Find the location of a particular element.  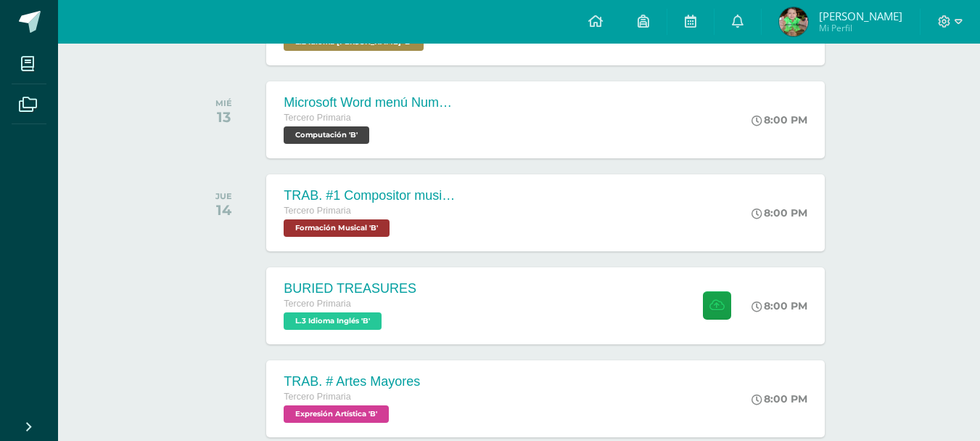

div: MIÉ is located at coordinates (223, 103).